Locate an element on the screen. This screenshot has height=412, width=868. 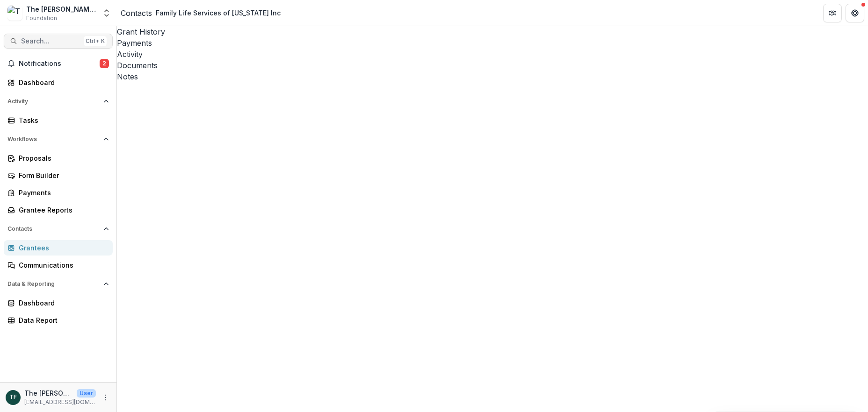
div: Communications is located at coordinates (62, 265).